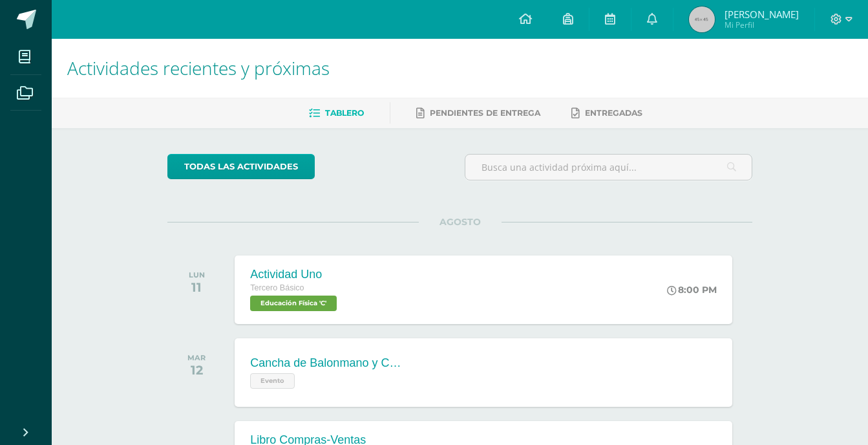 The image size is (868, 445). Describe the element at coordinates (294, 303) in the screenshot. I see `span: Educación Física 'C'` at that location.